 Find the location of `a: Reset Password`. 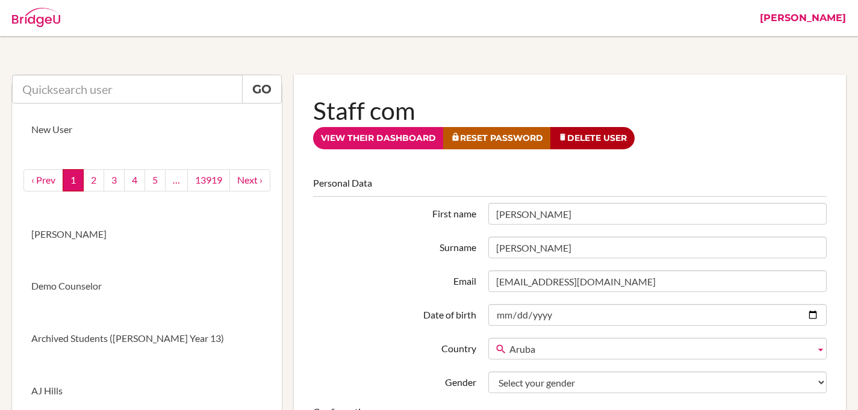

a: Reset Password is located at coordinates (497, 138).